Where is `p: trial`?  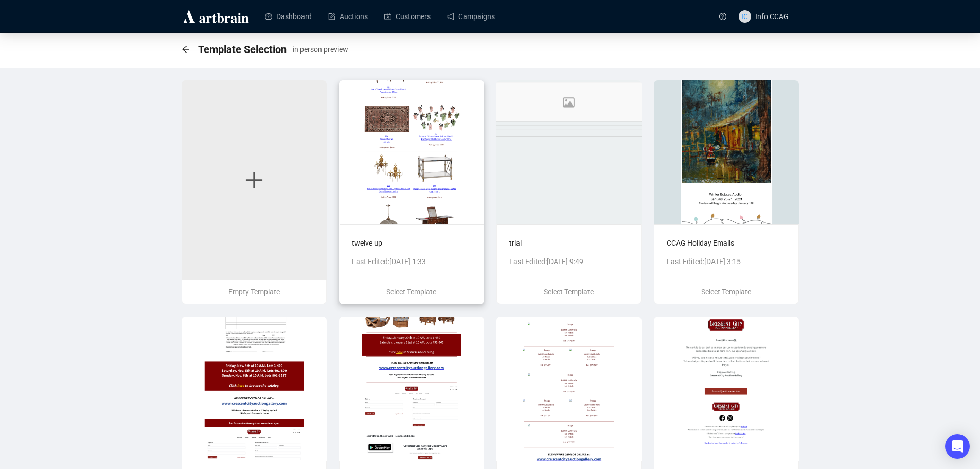 p: trial is located at coordinates (569, 243).